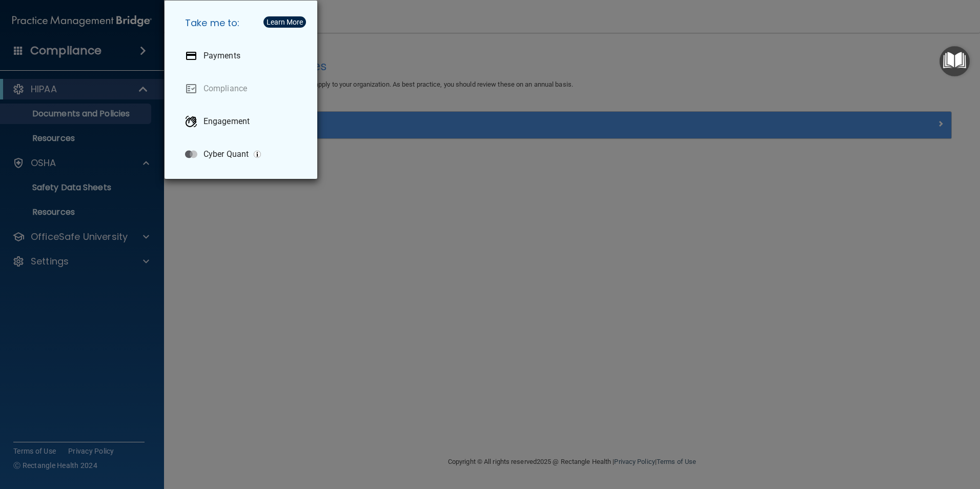  What do you see at coordinates (954, 61) in the screenshot?
I see `button: Open Resource Center` at bounding box center [954, 61].